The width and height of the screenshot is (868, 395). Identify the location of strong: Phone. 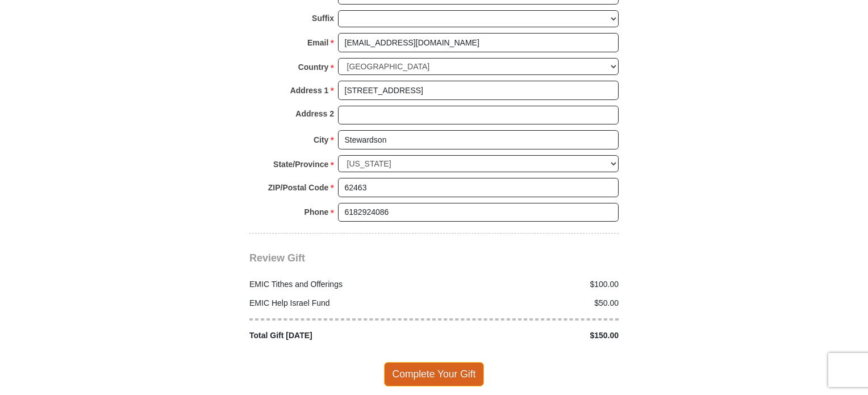
(316, 212).